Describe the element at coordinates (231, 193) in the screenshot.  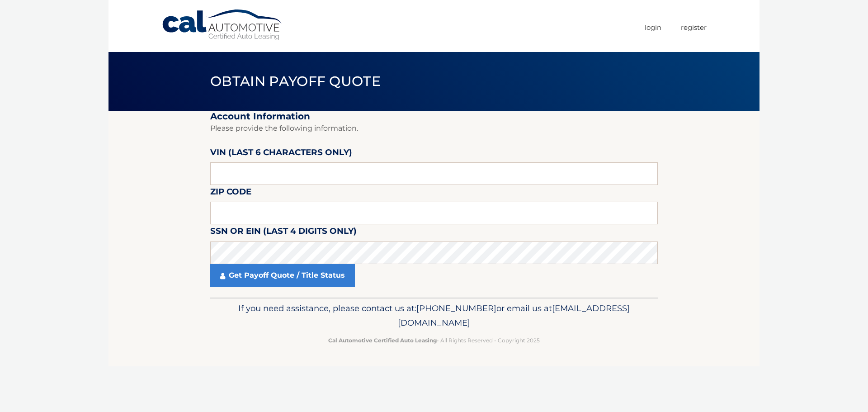
I see `label: Zip Code` at that location.